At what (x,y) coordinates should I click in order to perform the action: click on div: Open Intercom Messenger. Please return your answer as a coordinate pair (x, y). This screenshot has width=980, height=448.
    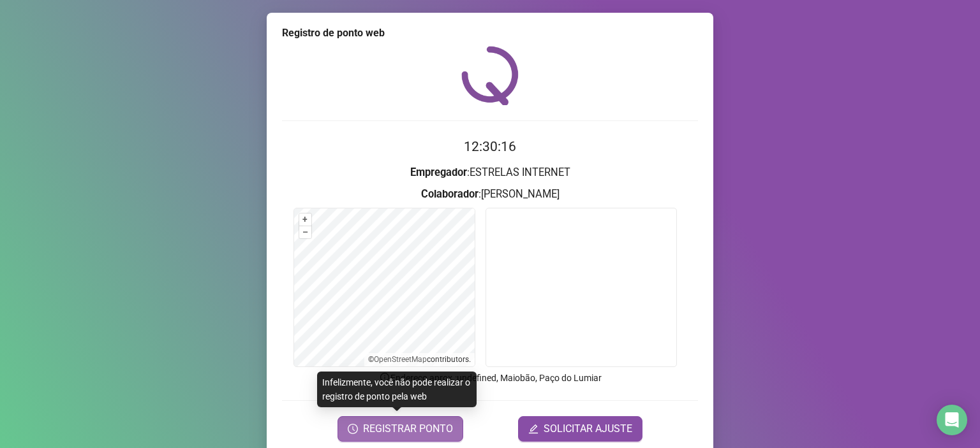
    Looking at the image, I should click on (952, 420).